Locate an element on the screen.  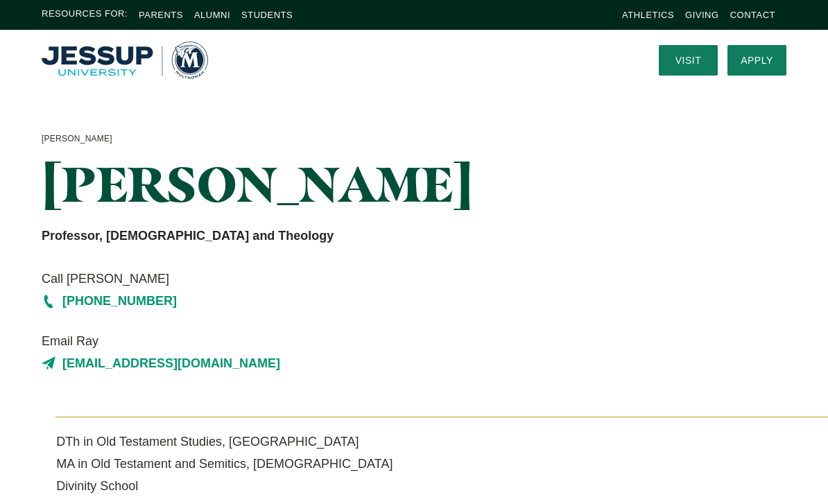
a: Alumni is located at coordinates (212, 15).